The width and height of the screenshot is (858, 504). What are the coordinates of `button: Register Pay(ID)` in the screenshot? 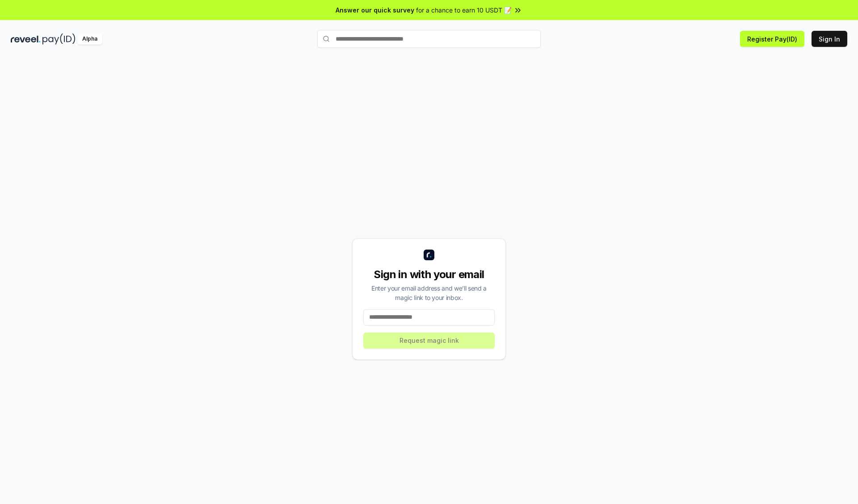 It's located at (772, 39).